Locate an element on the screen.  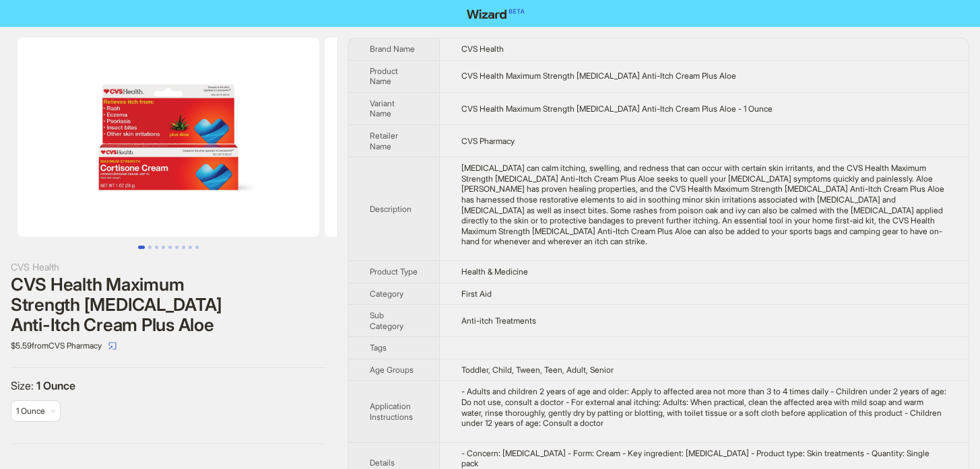
span: Variant Name is located at coordinates (382, 108).